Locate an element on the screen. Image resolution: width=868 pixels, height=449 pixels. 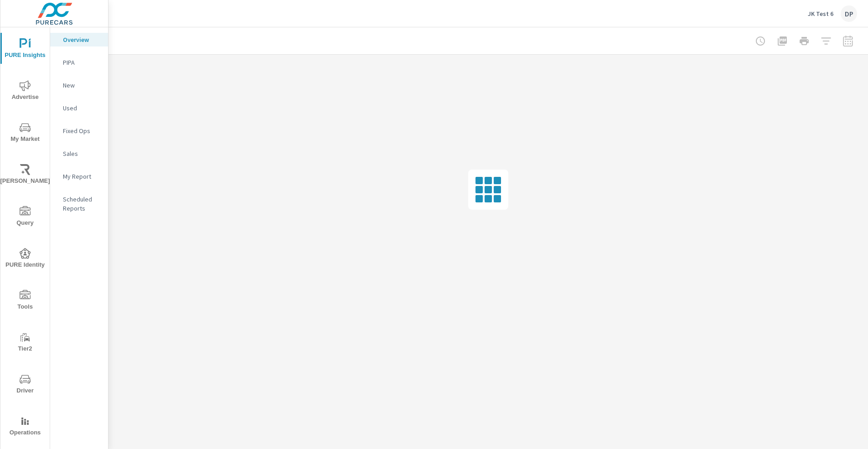
div: Used is located at coordinates (79, 108).